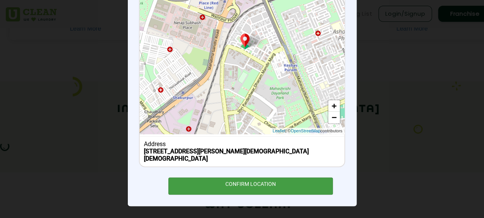 The width and height of the screenshot is (484, 218). What do you see at coordinates (305, 131) in the screenshot?
I see `a: OpenStreetMap` at bounding box center [305, 131].